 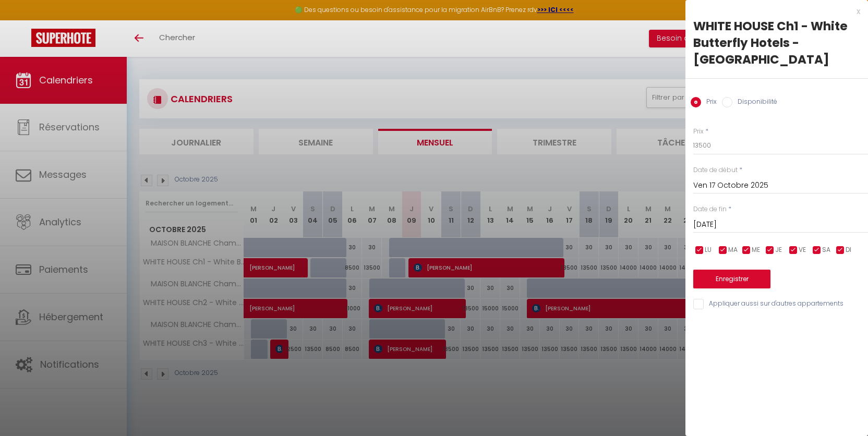 What do you see at coordinates (708, 250) in the screenshot?
I see `span: LU` at bounding box center [708, 250].